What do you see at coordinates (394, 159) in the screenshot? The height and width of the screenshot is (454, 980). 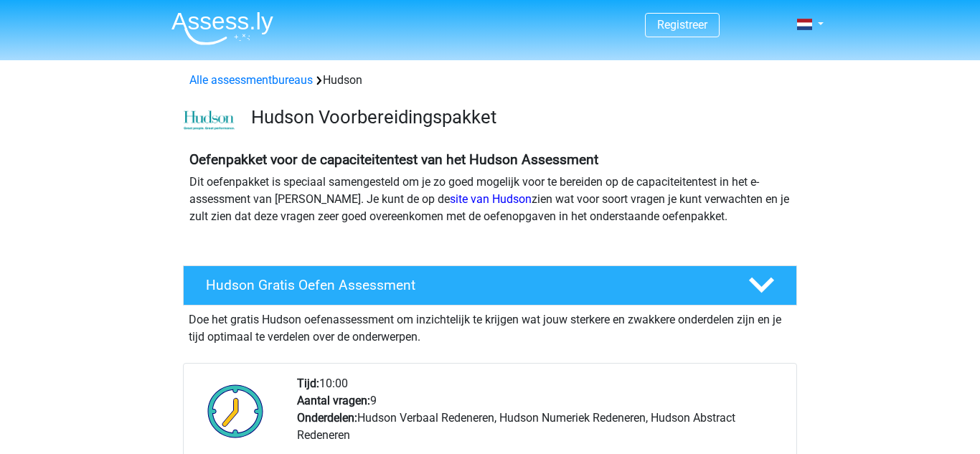 I see `b: Oefenpakket voor de capaciteitentest van het Hudson Assessment` at bounding box center [394, 159].